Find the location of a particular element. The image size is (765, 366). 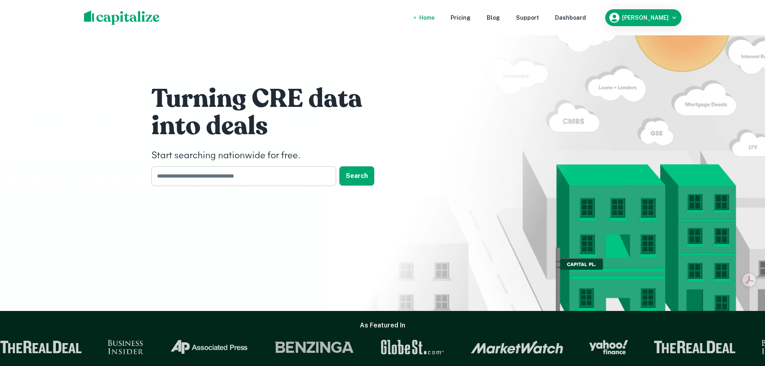

a: Support is located at coordinates (527, 18).